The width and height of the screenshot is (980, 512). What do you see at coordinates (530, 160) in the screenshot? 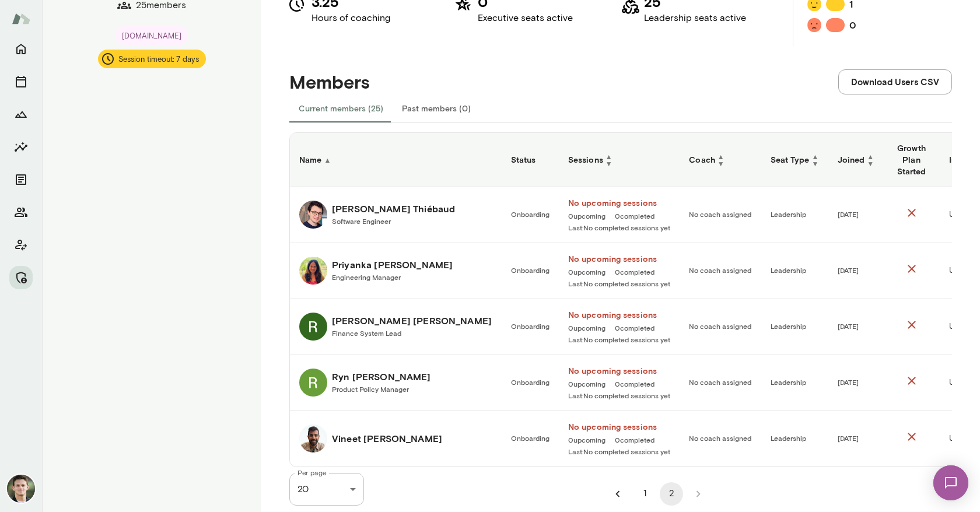
I see `h6: Status` at bounding box center [530, 160].